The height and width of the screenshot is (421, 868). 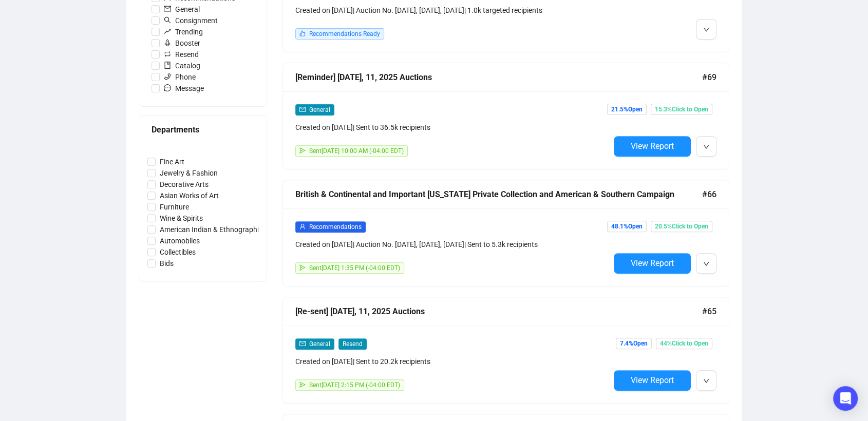 I want to click on span: like, so click(x=302, y=33).